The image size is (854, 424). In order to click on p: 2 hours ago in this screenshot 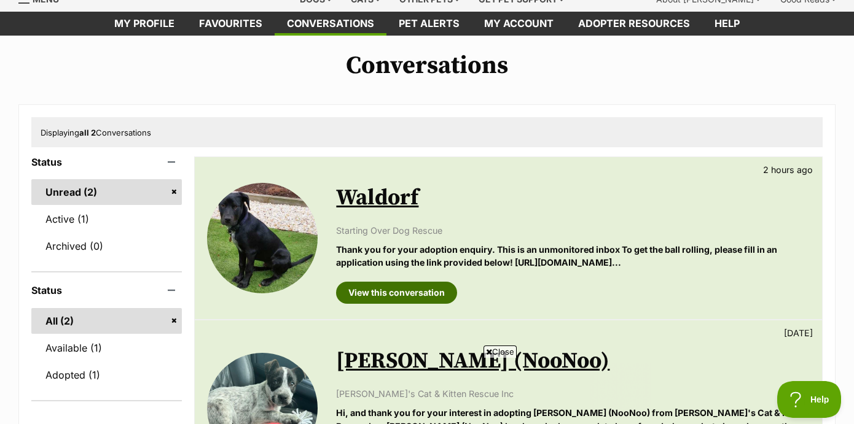, I will do `click(787, 170)`.